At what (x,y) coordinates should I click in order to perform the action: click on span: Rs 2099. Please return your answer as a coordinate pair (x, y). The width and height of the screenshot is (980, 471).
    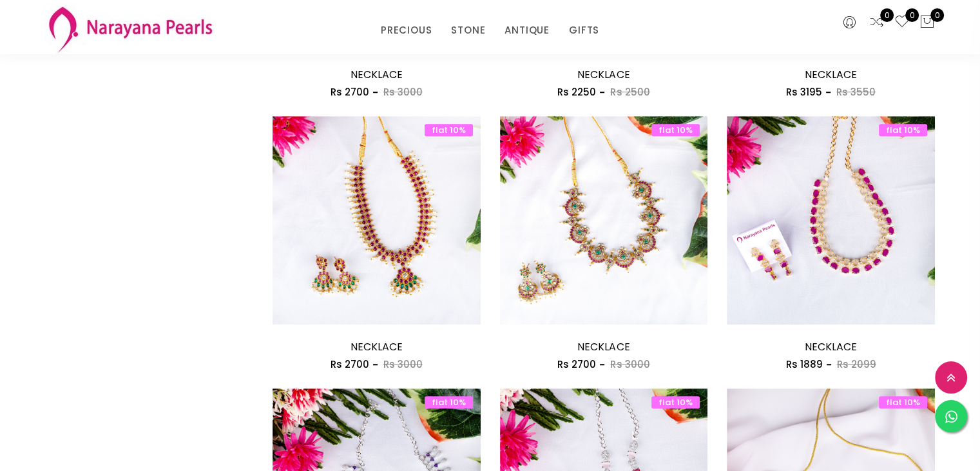
    Looking at the image, I should click on (856, 363).